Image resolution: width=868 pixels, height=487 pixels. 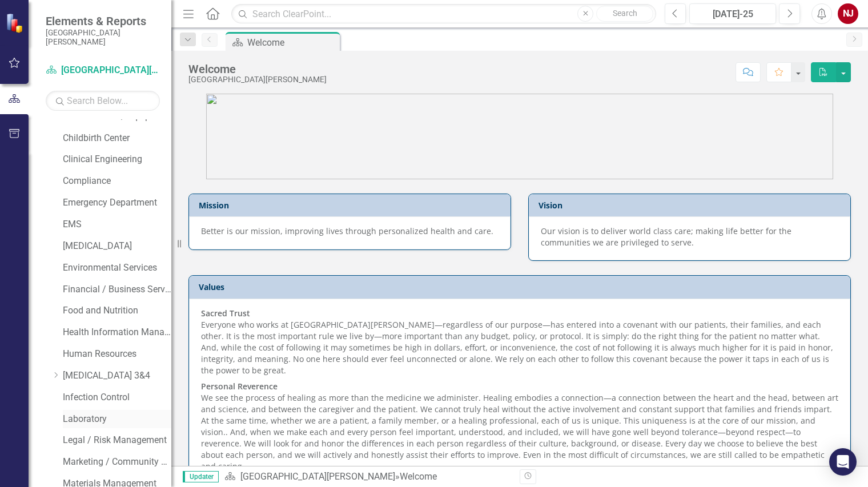 What do you see at coordinates (690, 237) in the screenshot?
I see `p: Our vision is to deliver world class care; making life better for the communities we are privileg...` at bounding box center [690, 237].